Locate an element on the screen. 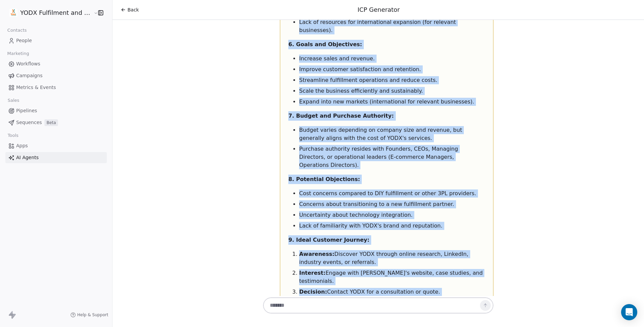  span: Help & Support is located at coordinates (93, 315).